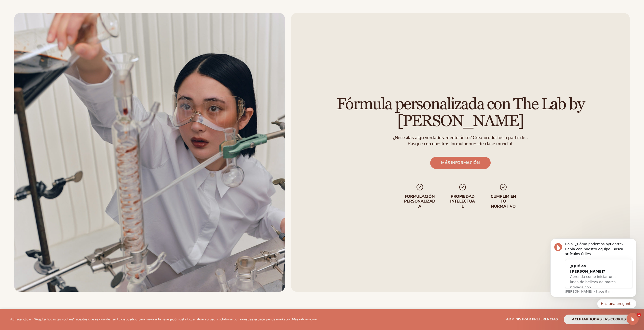  Describe the element at coordinates (51, 77) in the screenshot. I see `div: Opciones de respuesta rápida` at that location.